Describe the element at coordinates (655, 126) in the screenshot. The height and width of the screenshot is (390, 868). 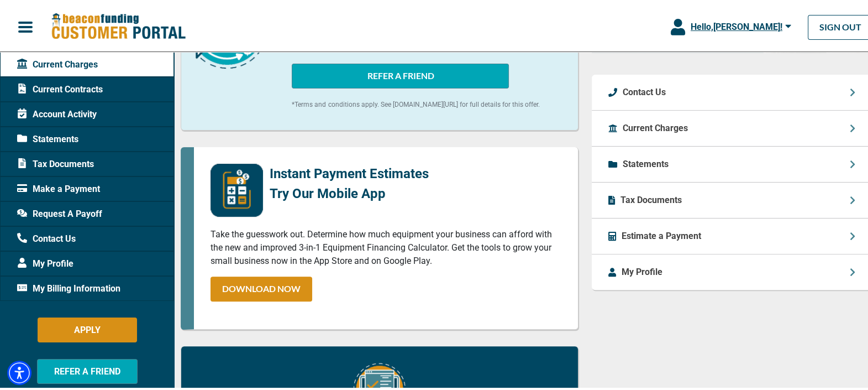
I see `p: Current Charges` at that location.